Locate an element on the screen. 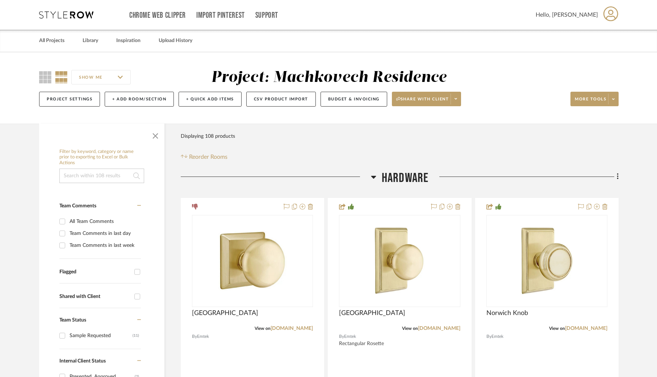 The height and width of the screenshot is (377, 657). div: Shared with Client is located at coordinates (95, 296).